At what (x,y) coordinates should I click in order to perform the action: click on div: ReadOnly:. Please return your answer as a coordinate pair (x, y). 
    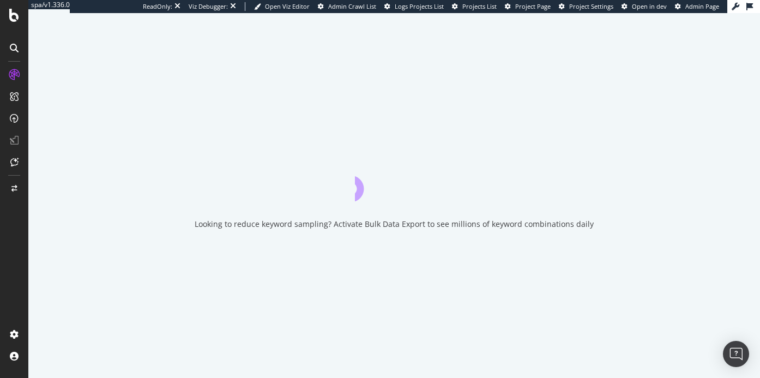
    Looking at the image, I should click on (157, 7).